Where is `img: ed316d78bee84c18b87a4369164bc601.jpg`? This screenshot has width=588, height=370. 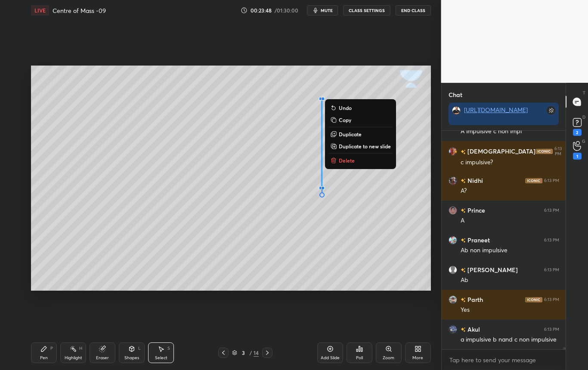 img: ed316d78bee84c18b87a4369164bc601.jpg is located at coordinates (453, 180).